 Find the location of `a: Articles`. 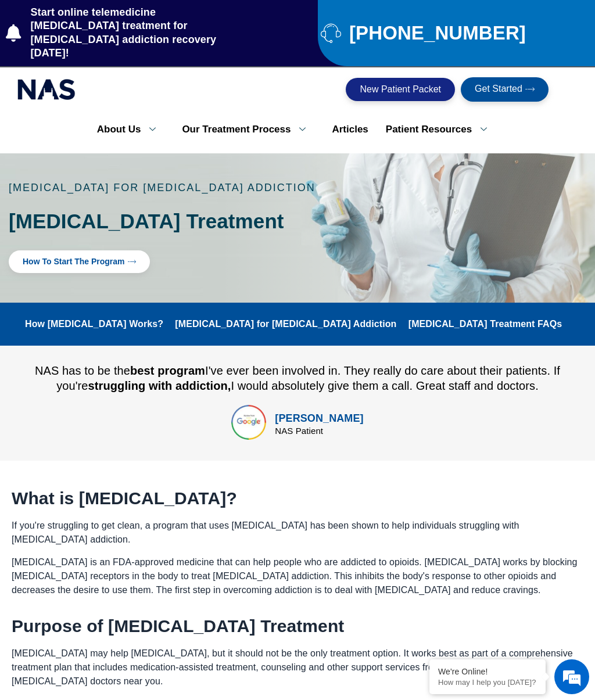

a: Articles is located at coordinates (350, 130).